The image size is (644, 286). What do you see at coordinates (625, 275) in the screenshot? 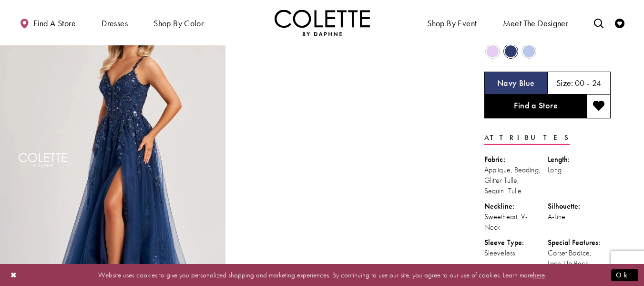
I see `button: Submit Dialog` at bounding box center [625, 275].